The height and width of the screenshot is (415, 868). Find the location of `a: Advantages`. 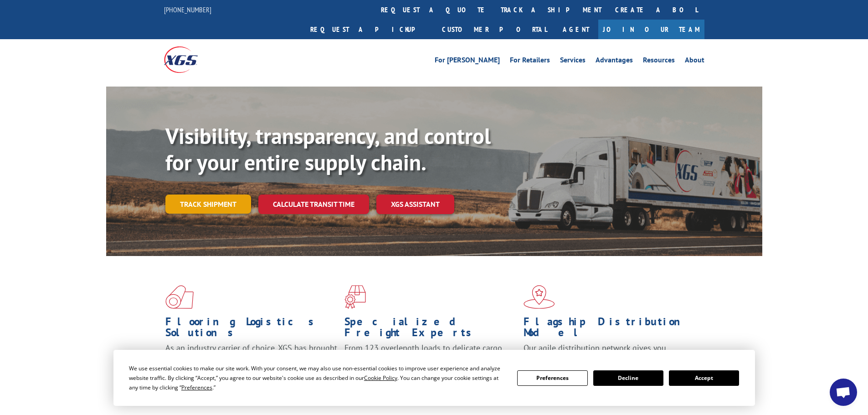

a: Advantages is located at coordinates (614, 62).